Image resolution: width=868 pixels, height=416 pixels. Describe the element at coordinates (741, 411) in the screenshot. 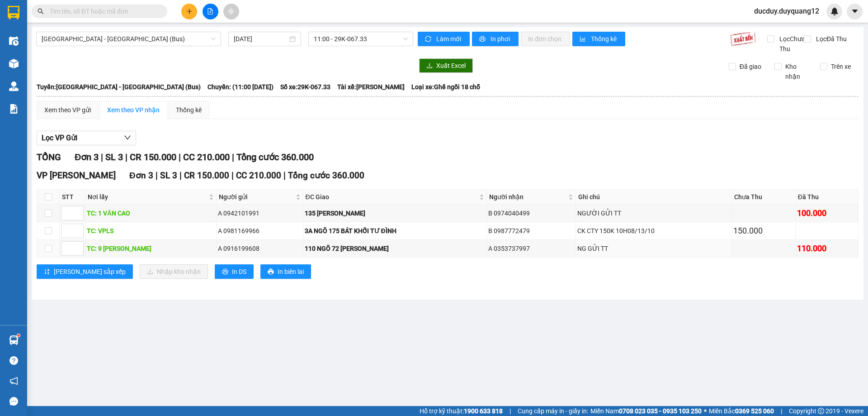

I see `span: Miền Bắc` at that location.